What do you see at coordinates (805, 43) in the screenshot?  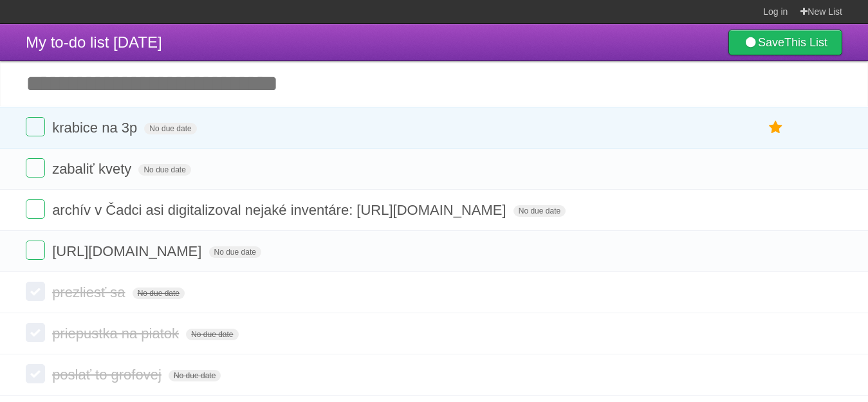 I see `b: This List` at bounding box center [805, 43].